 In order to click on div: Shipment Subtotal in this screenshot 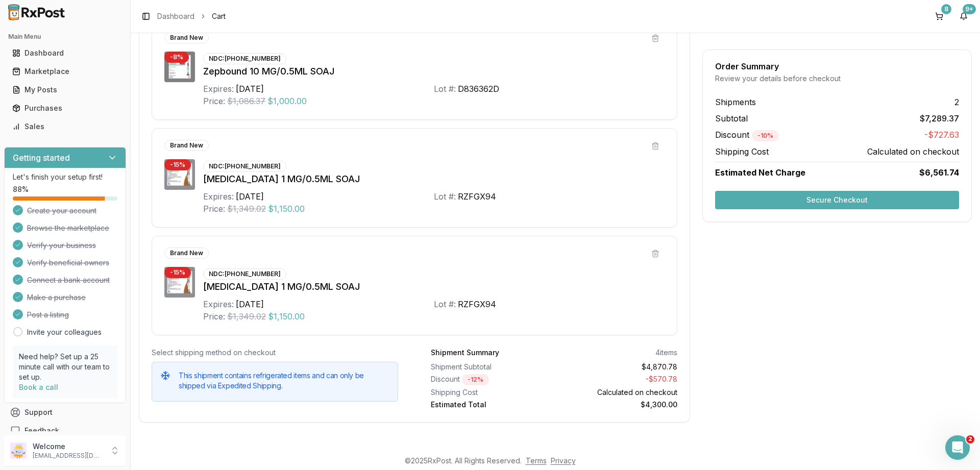, I will do `click(491, 367)`.